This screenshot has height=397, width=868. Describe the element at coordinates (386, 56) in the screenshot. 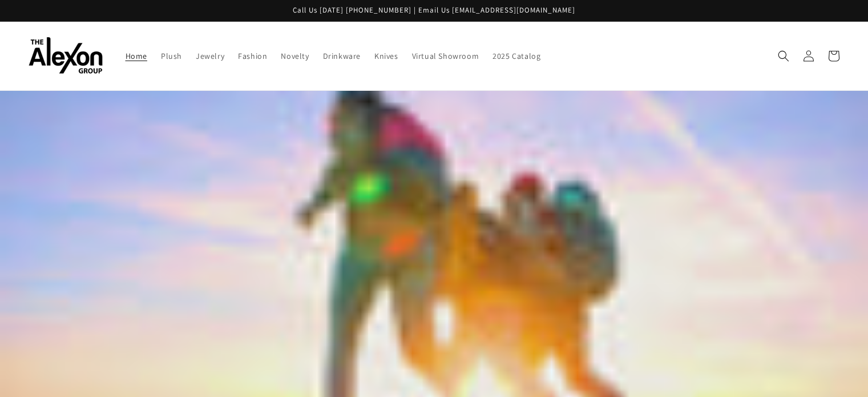

I see `a: Knives` at that location.